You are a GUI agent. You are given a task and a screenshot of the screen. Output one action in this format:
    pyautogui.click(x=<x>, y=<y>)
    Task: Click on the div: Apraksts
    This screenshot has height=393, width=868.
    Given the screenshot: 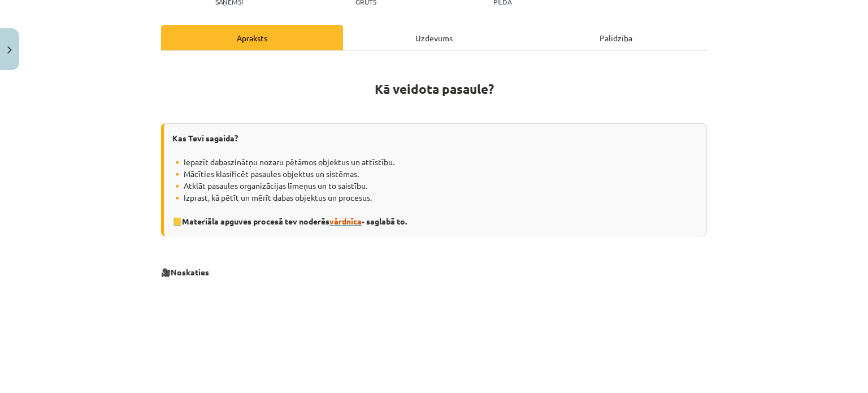 What is the action you would take?
    pyautogui.click(x=252, y=37)
    